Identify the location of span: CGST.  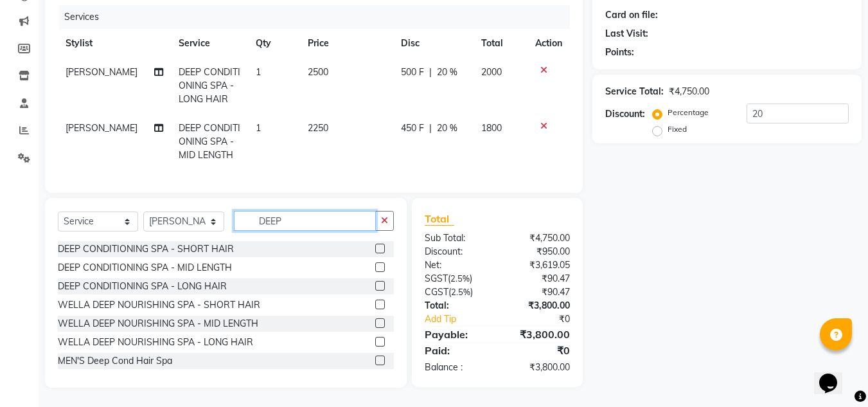
(436, 291).